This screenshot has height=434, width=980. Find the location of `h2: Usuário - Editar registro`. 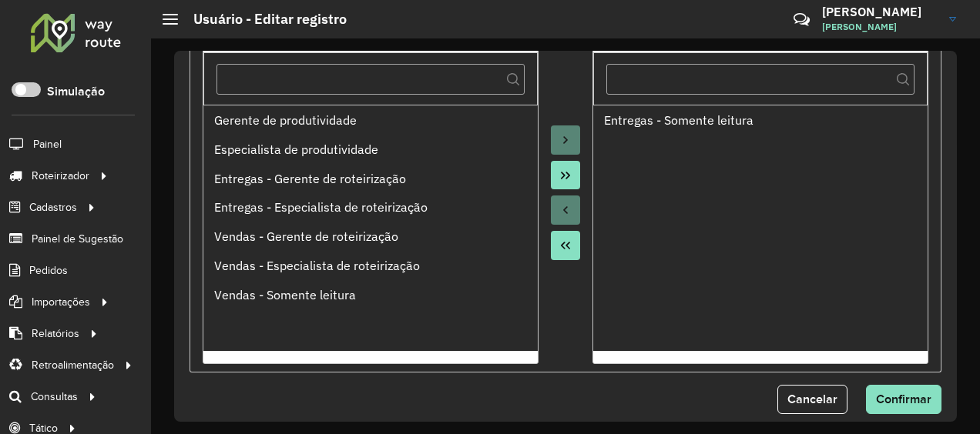

h2: Usuário - Editar registro is located at coordinates (262, 20).